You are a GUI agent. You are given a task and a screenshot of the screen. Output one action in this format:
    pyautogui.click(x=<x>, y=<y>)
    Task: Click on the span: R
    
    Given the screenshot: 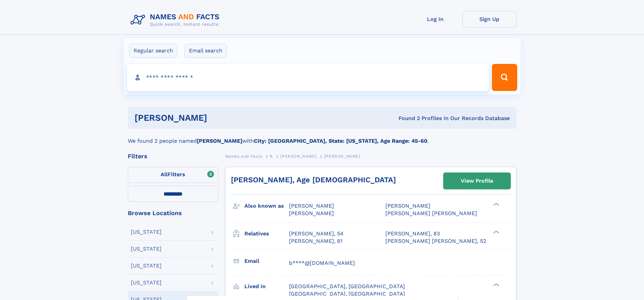 What is the action you would take?
    pyautogui.click(x=271, y=156)
    